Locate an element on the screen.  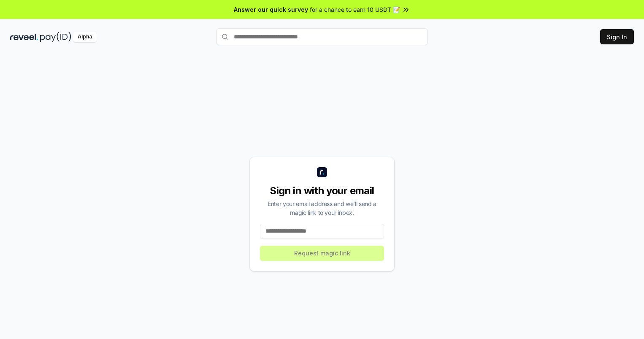
div: Enter your email address and we’ll send a magic link to your inbox. is located at coordinates (322, 208).